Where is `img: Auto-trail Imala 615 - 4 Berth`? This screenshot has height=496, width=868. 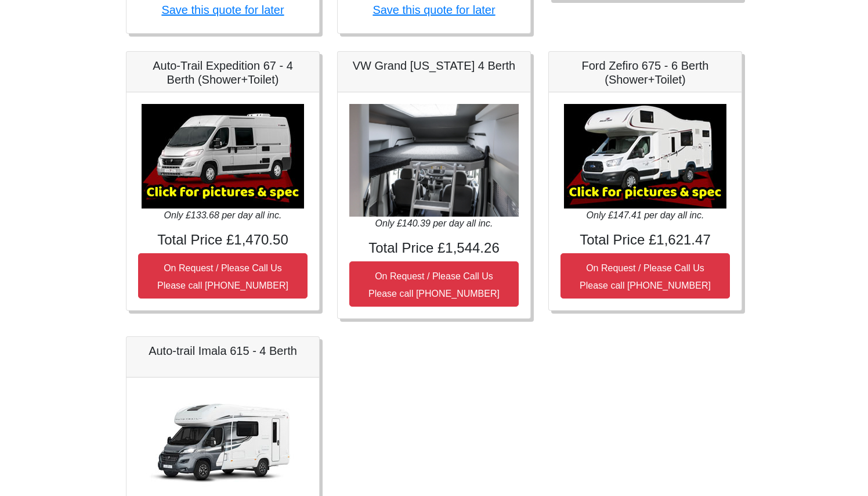 img: Auto-trail Imala 615 - 4 Berth is located at coordinates (223, 441).